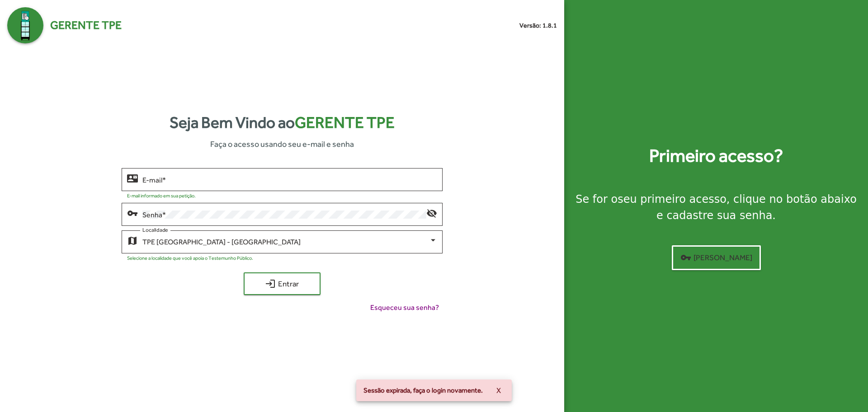  I want to click on span: Esqueceu sua senha?, so click(405, 307).